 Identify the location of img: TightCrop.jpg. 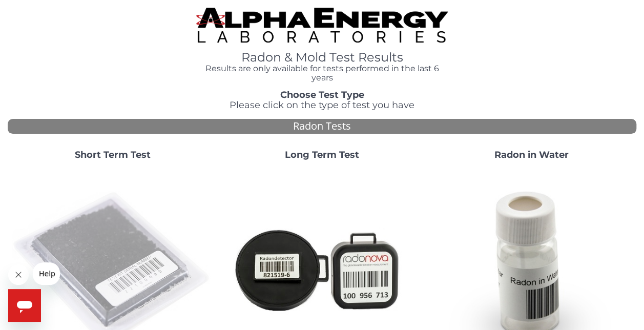
(322, 25).